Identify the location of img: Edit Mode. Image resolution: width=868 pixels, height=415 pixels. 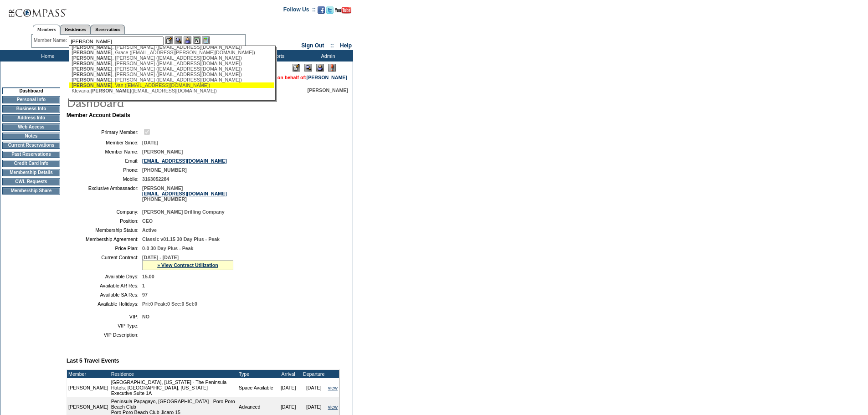
(297, 67).